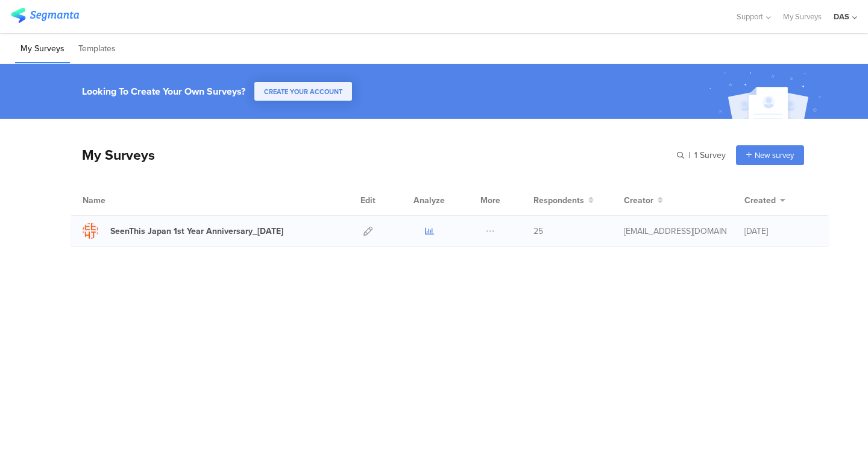 The height and width of the screenshot is (469, 868). Describe the element at coordinates (112, 155) in the screenshot. I see `div: My Surveys` at that location.